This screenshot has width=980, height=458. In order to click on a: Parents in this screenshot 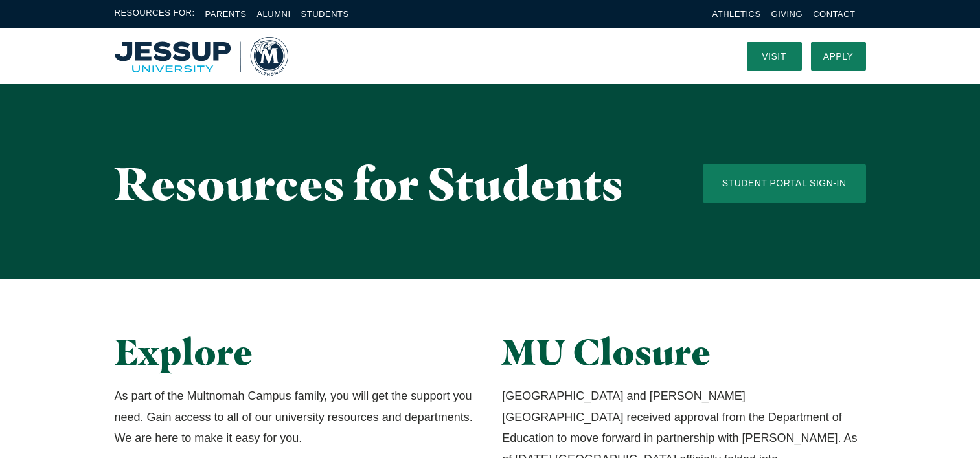, I will do `click(226, 14)`.